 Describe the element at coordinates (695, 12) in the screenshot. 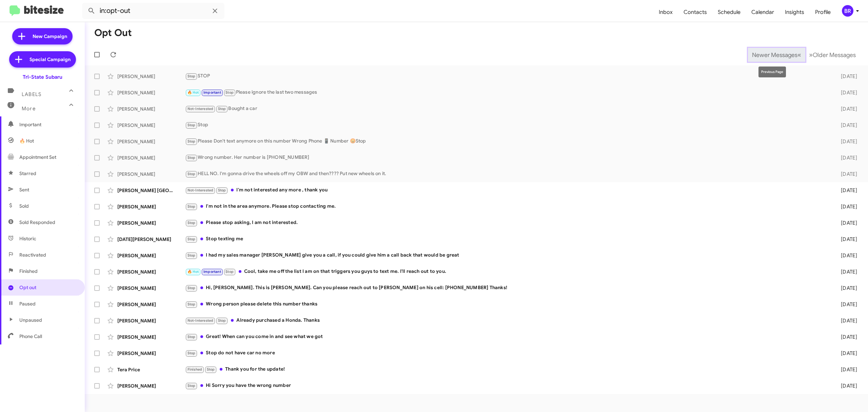

I see `a: Contacts` at that location.